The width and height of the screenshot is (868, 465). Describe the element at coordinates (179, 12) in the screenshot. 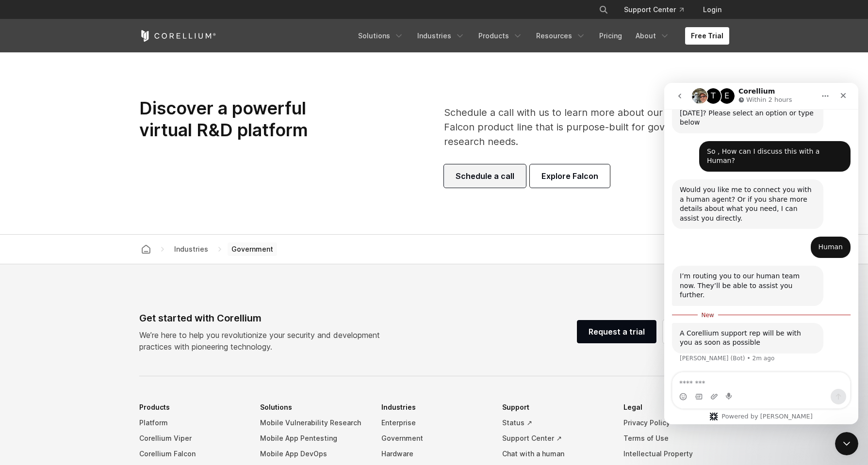

I see `div: Close` at that location.